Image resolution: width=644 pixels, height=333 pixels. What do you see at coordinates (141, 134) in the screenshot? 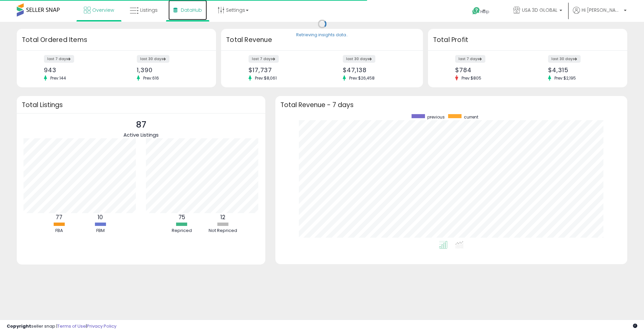
I see `span: Active Listings` at bounding box center [141, 134].